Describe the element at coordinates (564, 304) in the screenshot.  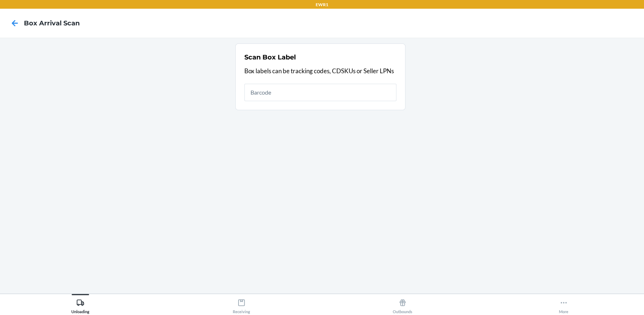
I see `button: More` at that location.